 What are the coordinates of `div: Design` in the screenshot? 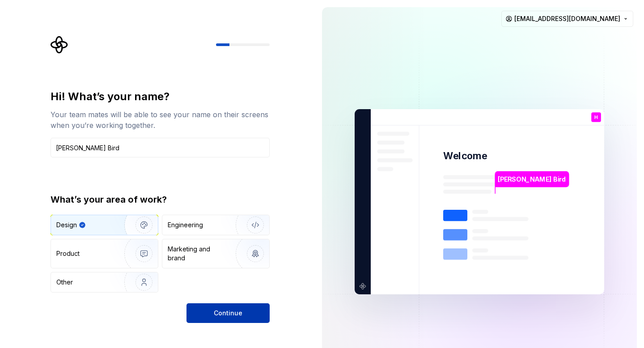 It's located at (66, 225).